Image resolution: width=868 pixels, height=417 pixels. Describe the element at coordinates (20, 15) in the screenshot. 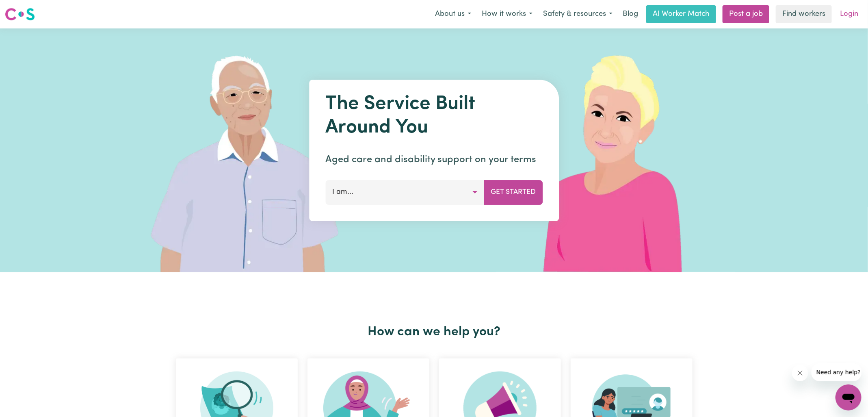

I see `a: Careseekers logo` at that location.